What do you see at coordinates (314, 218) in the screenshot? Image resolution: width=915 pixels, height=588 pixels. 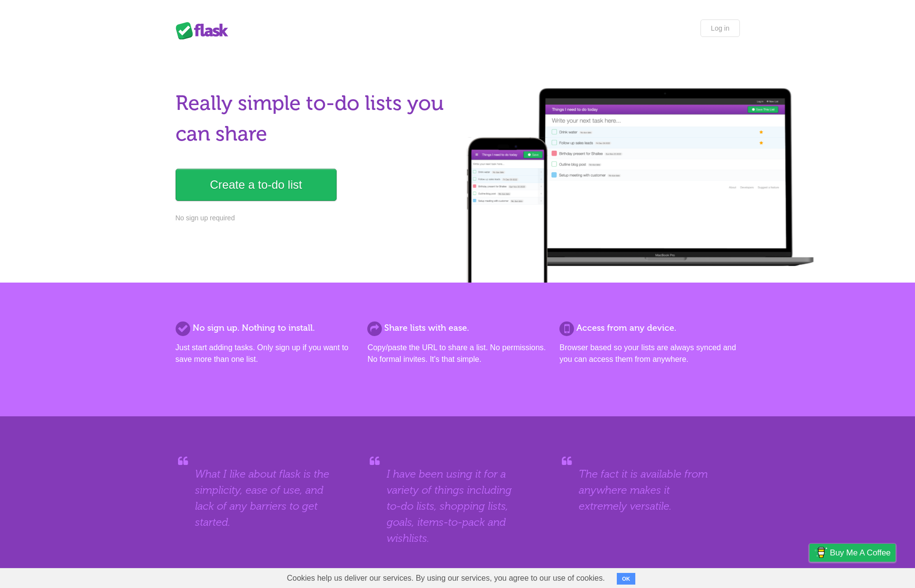 I see `p: No sign up required` at bounding box center [314, 218].